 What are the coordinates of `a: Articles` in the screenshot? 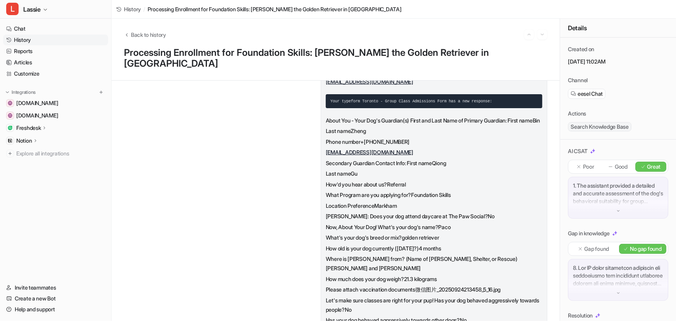 It's located at (55, 62).